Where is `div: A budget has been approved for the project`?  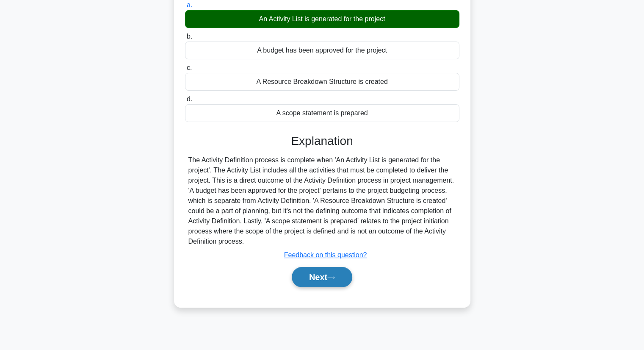
div: A budget has been approved for the project is located at coordinates (322, 51).